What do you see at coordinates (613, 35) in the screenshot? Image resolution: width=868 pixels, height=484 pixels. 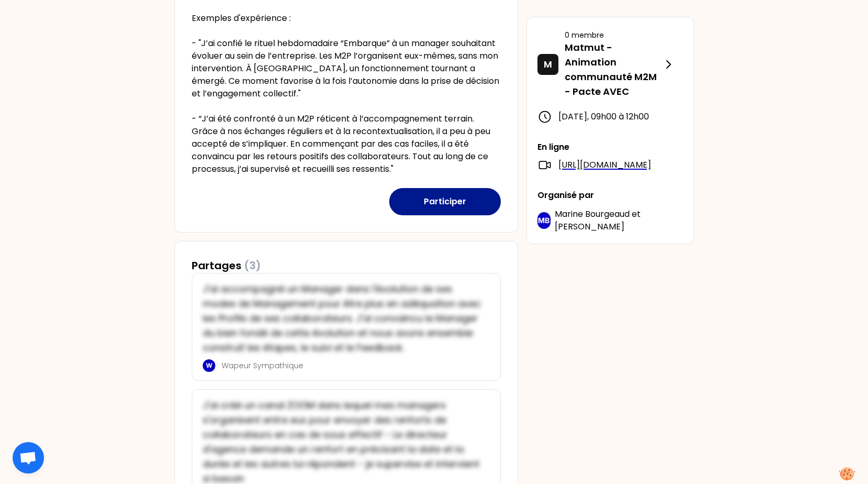 I see `p: 0 membre` at bounding box center [613, 35].